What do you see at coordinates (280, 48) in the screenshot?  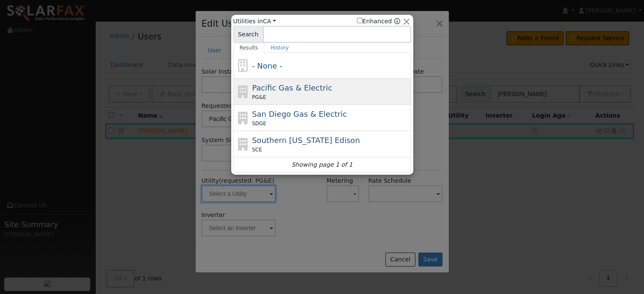 I see `a: History` at bounding box center [280, 48].